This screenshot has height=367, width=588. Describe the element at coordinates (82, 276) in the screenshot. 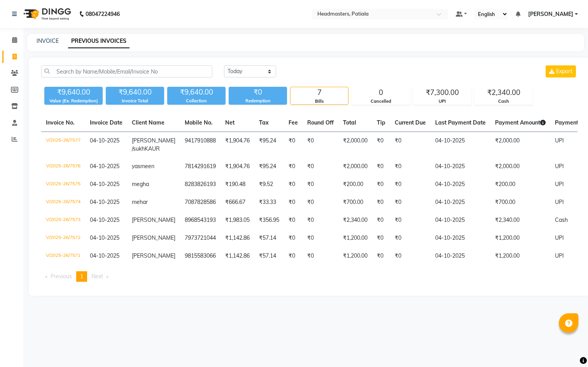

I see `span: 1` at that location.